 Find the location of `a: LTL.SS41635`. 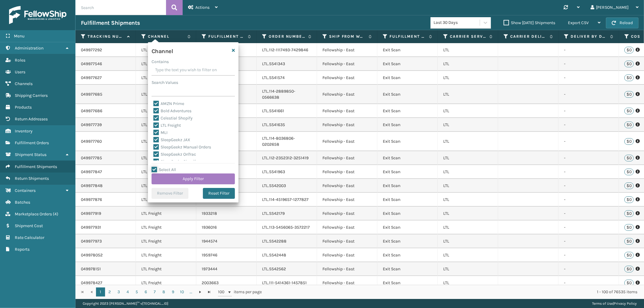

a: LTL.SS41635 is located at coordinates (274, 124).